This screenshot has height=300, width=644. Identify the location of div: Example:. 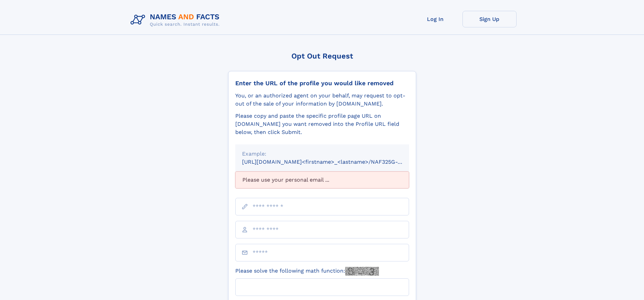
(322, 154).